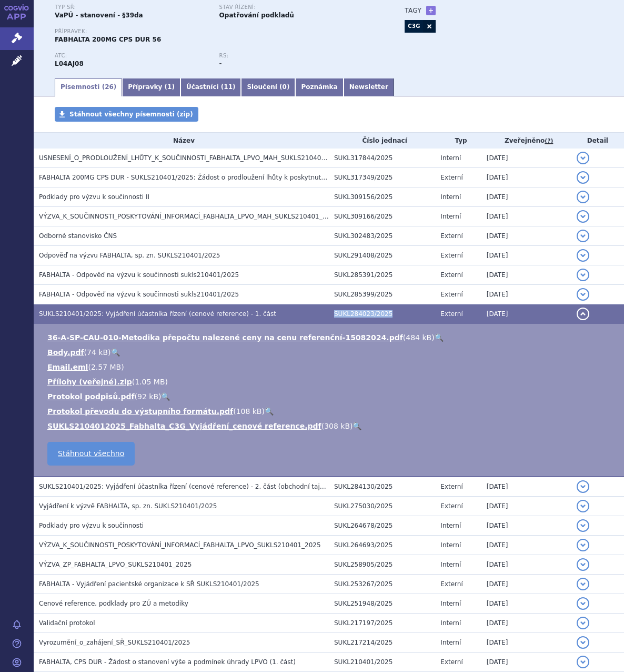 Image resolution: width=624 pixels, height=672 pixels. What do you see at coordinates (114, 642) in the screenshot?
I see `span: Vyrozumění_o_zahájení_SŘ_SUKLS210401/2025` at bounding box center [114, 642].